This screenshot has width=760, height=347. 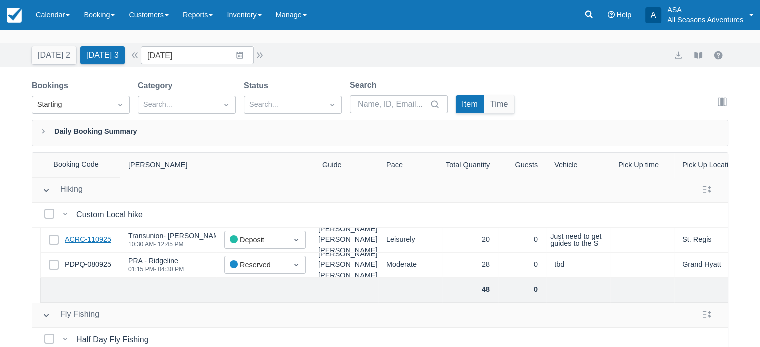 What do you see at coordinates (642, 165) in the screenshot?
I see `div: Pick Up time` at bounding box center [642, 165].